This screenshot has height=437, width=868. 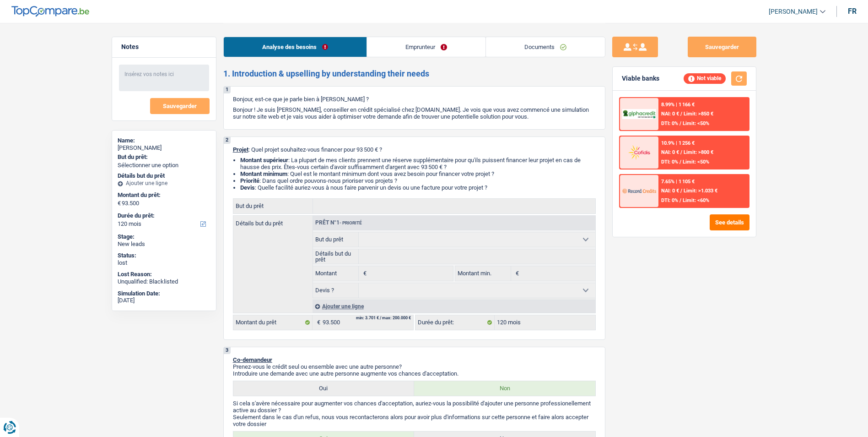 I want to click on label: Devis ?, so click(x=336, y=290).